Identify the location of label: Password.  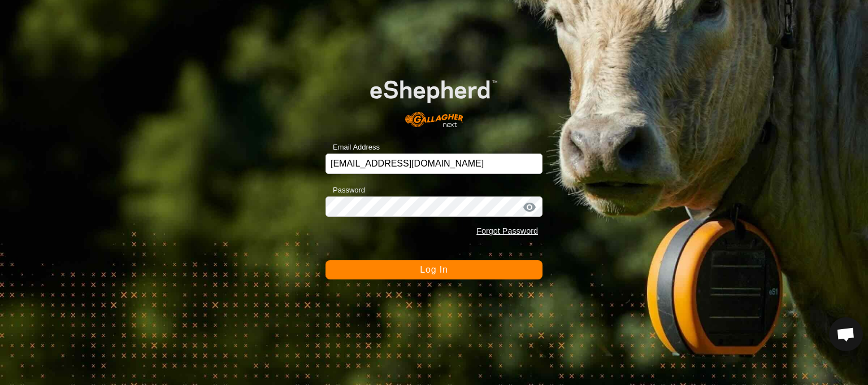
(345, 190).